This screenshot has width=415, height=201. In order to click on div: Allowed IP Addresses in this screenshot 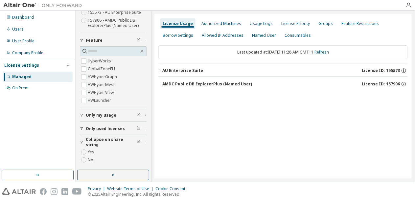, I will do `click(222, 35)`.